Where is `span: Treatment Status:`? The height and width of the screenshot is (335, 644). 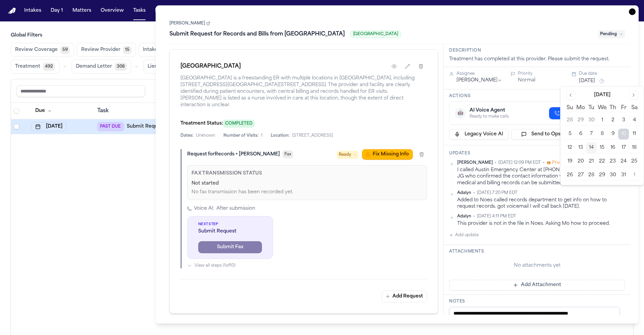
span: Treatment Status: is located at coordinates (201, 123).